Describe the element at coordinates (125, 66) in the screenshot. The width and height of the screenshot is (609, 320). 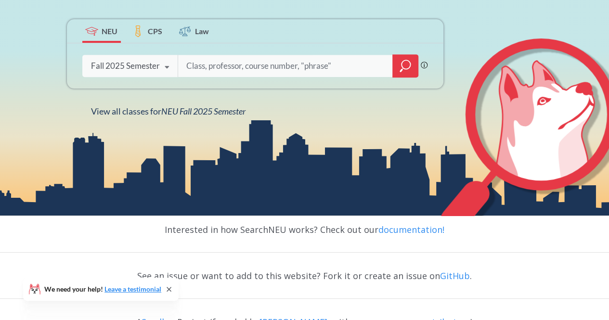
I see `div: Fall 2025 Semester` at that location.